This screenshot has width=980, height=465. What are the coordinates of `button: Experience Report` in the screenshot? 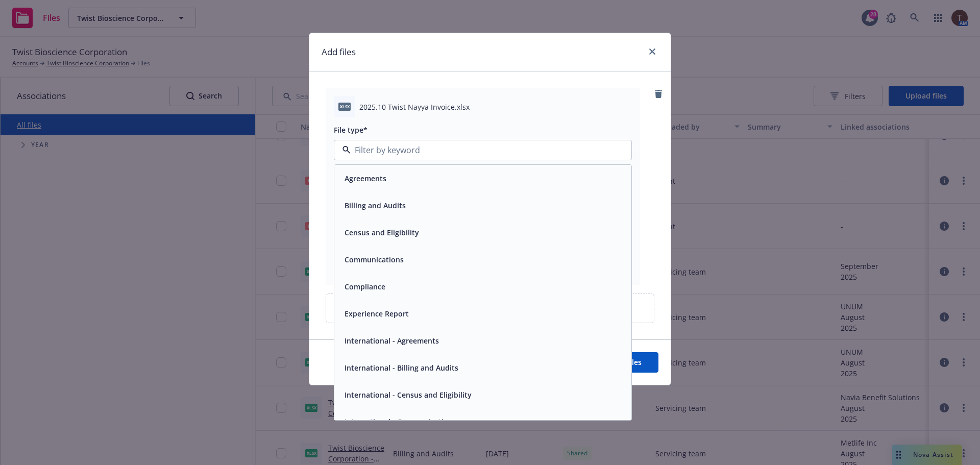 It's located at (377, 313).